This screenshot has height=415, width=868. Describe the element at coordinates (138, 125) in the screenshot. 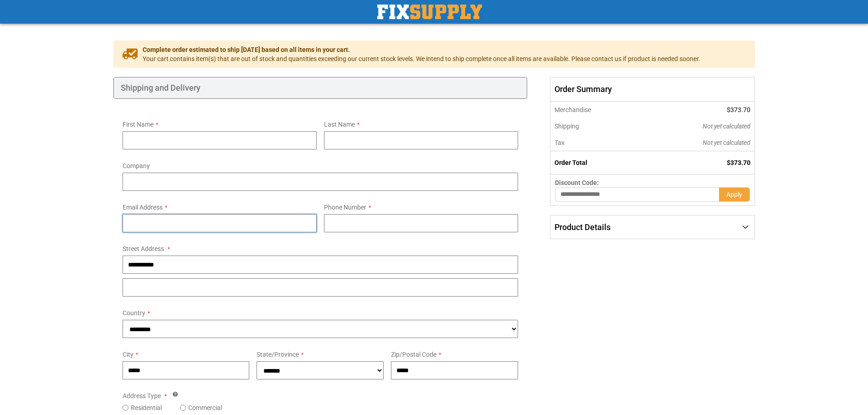

I see `span: First Name` at that location.